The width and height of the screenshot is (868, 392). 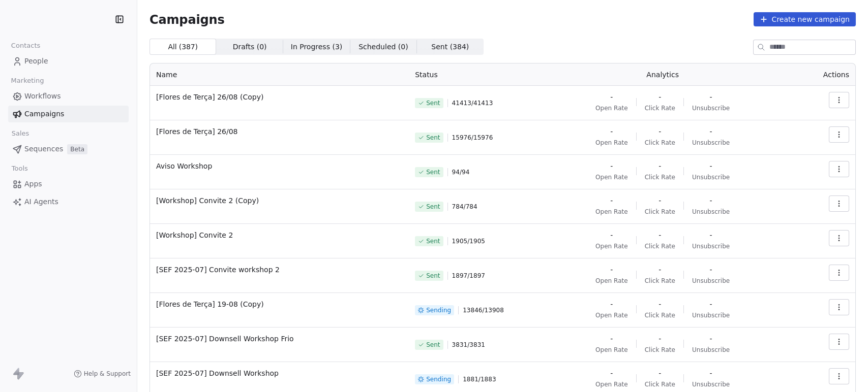 What do you see at coordinates (102, 374) in the screenshot?
I see `a: Help & Support` at bounding box center [102, 374].